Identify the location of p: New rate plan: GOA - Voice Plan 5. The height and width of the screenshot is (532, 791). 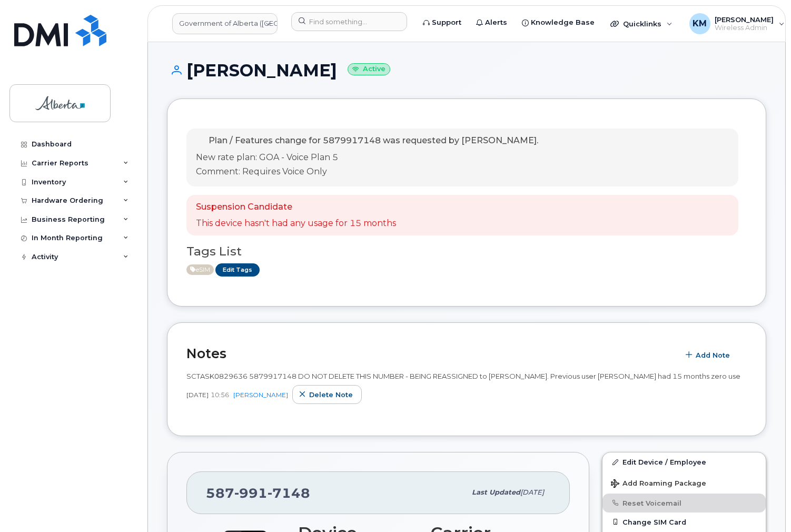
(367, 158).